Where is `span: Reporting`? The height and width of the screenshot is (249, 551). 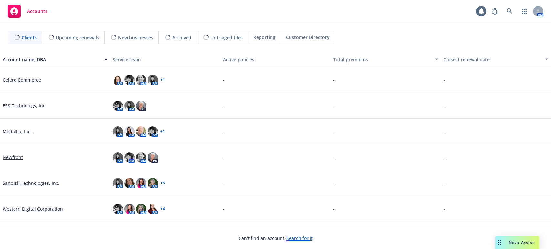 span: Reporting is located at coordinates (264, 37).